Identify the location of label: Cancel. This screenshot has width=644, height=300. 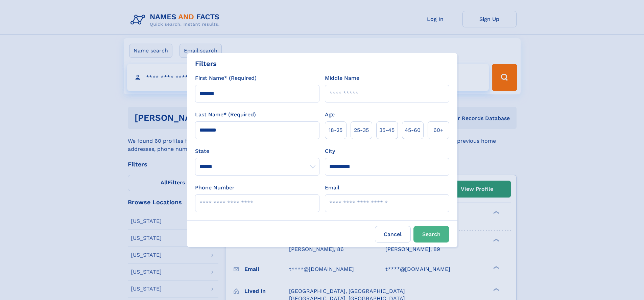
(393, 234).